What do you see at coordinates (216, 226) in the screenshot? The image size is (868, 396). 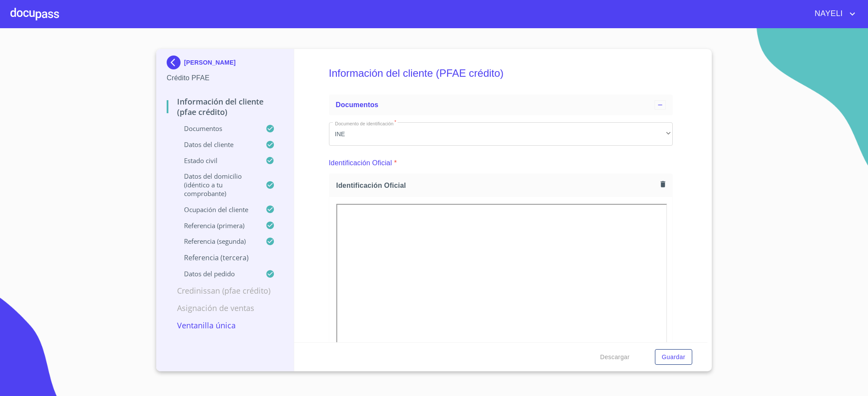 I see `p: Referencia (primera)` at bounding box center [216, 226].